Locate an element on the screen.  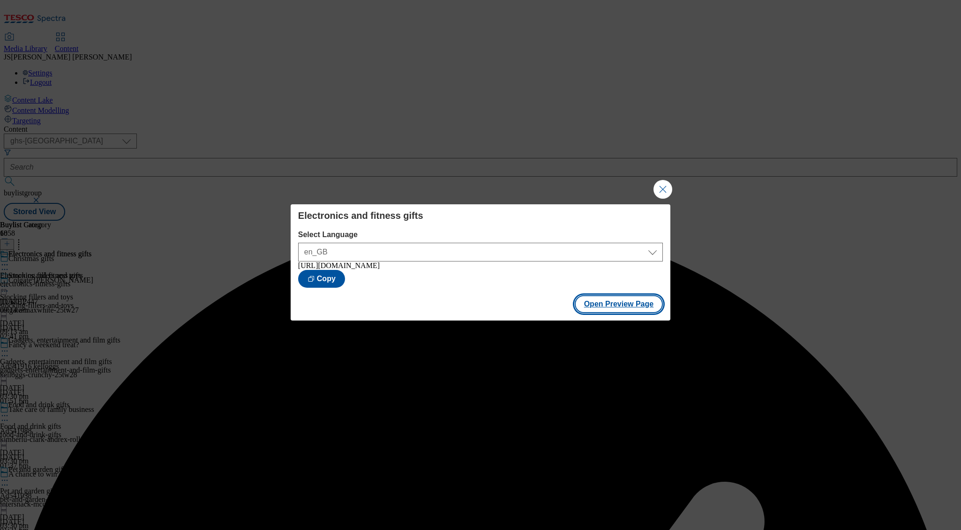
button: Copy is located at coordinates (322, 279).